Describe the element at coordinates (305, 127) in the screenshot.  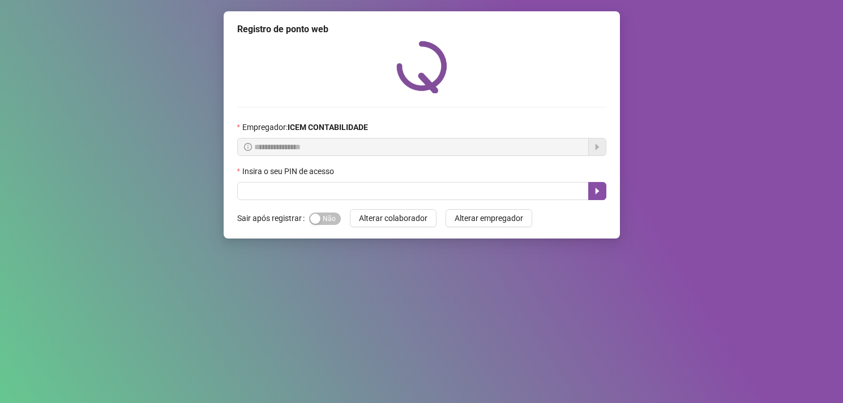
I see `span: Empregador :` at that location.